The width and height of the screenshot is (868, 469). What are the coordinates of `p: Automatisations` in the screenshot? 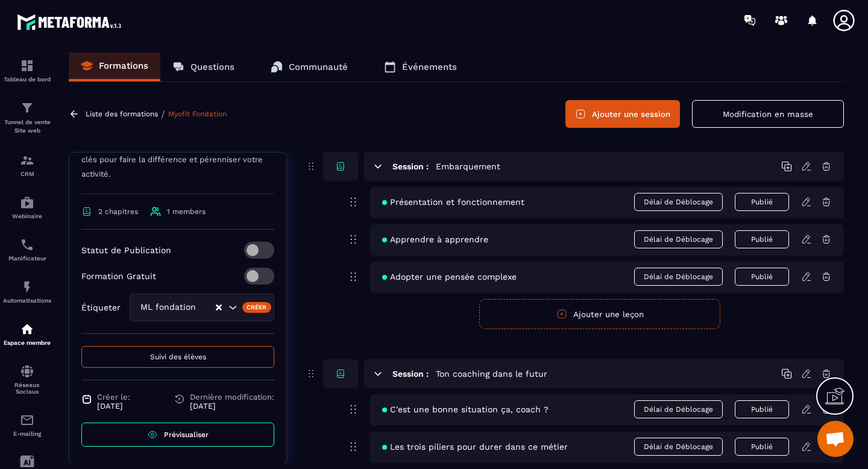 It's located at (27, 301).